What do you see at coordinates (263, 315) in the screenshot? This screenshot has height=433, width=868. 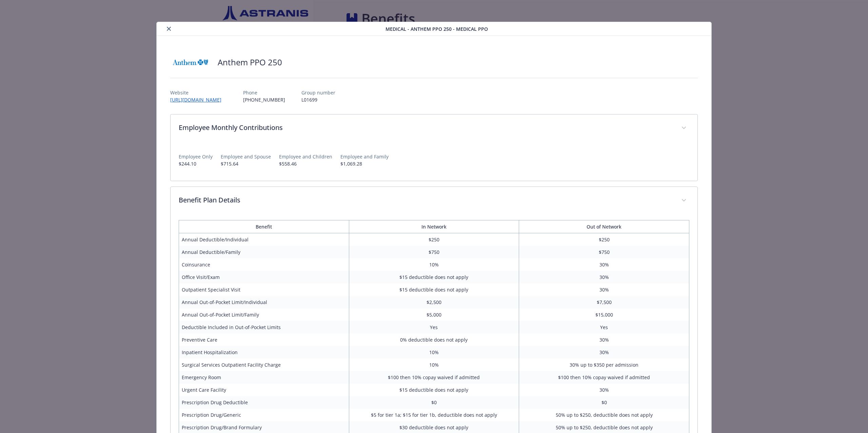 I see `td: Annual Out-of-Pocket Limit/Family` at bounding box center [263, 315].